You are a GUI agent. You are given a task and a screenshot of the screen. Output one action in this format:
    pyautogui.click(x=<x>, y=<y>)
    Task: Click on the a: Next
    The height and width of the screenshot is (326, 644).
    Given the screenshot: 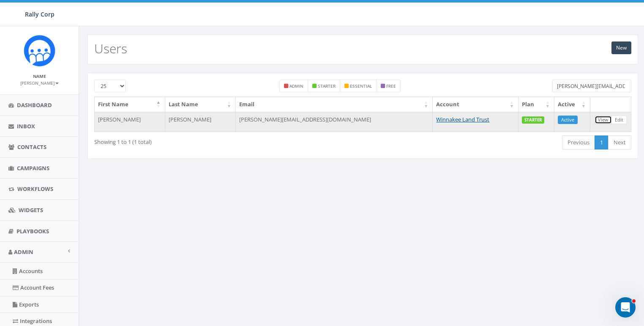 What is the action you would take?
    pyautogui.click(x=619, y=142)
    